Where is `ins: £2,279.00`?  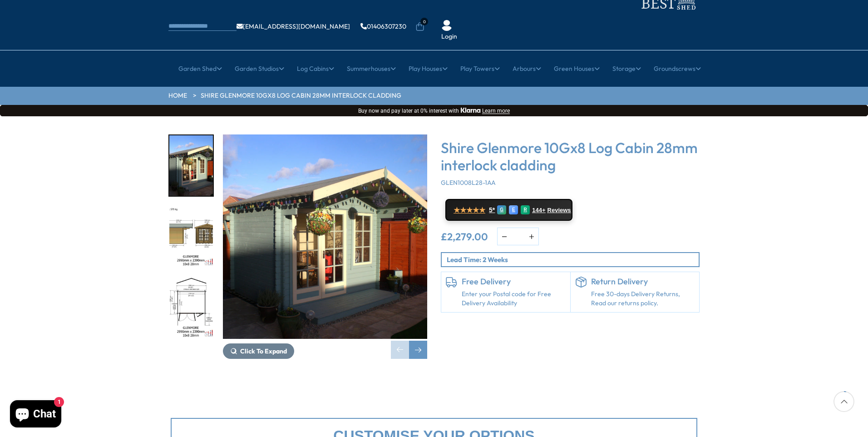
ins: £2,279.00 is located at coordinates (464, 237).